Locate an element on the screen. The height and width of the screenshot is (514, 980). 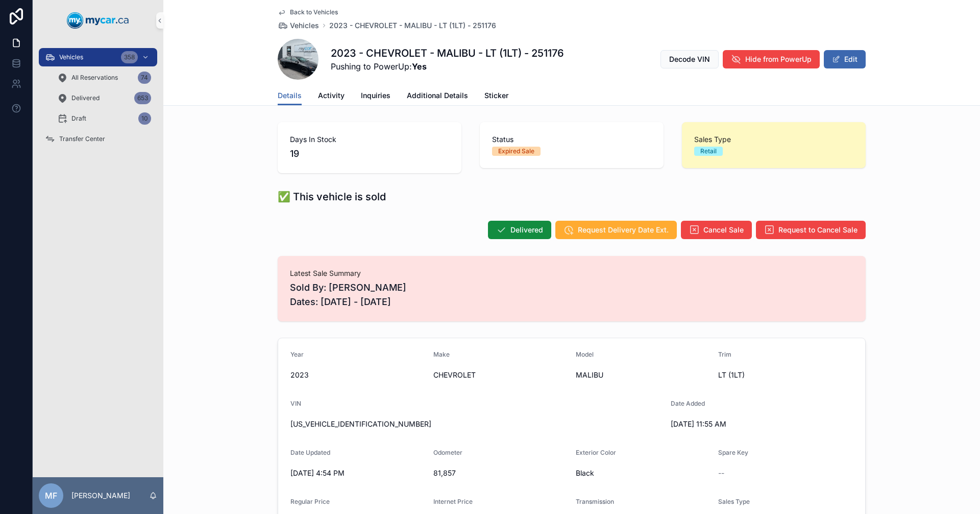
span: Transmission is located at coordinates (595, 501).